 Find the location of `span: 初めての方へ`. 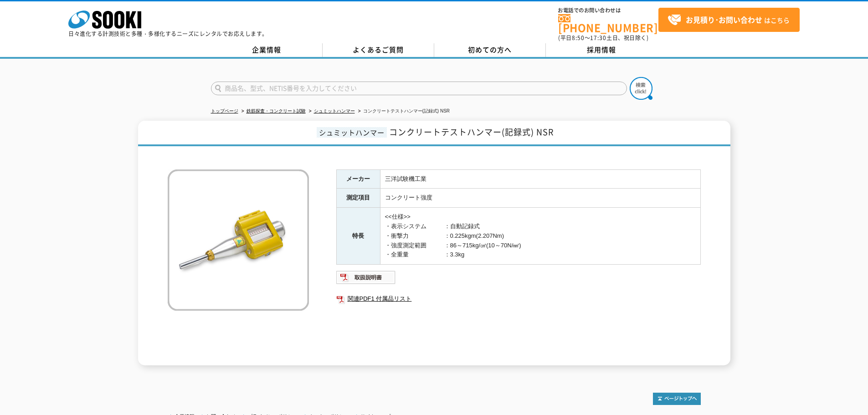

span: 初めての方へ is located at coordinates (490, 50).